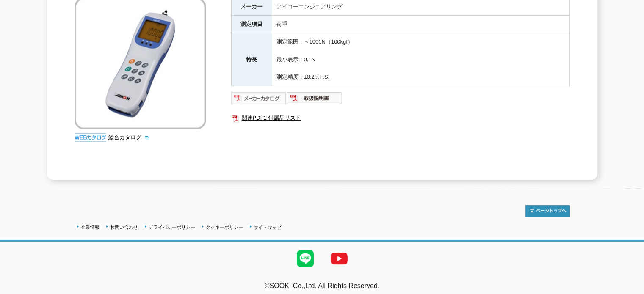 The width and height of the screenshot is (644, 294). What do you see at coordinates (305, 259) in the screenshot?
I see `img: LINE` at bounding box center [305, 259].